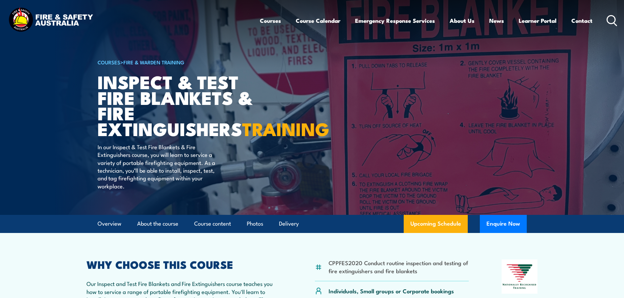 This screenshot has width=624, height=298. What do you see at coordinates (462, 20) in the screenshot?
I see `a: About Us` at bounding box center [462, 20].